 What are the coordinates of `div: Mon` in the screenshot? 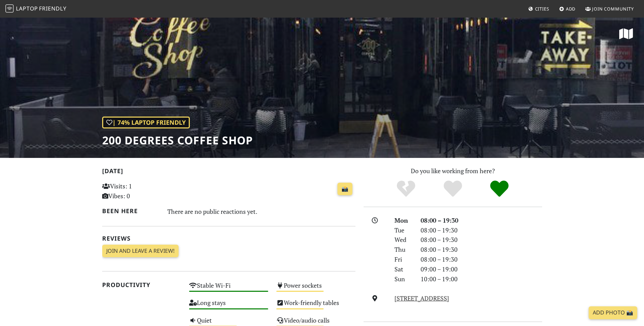 It's located at (403, 221).